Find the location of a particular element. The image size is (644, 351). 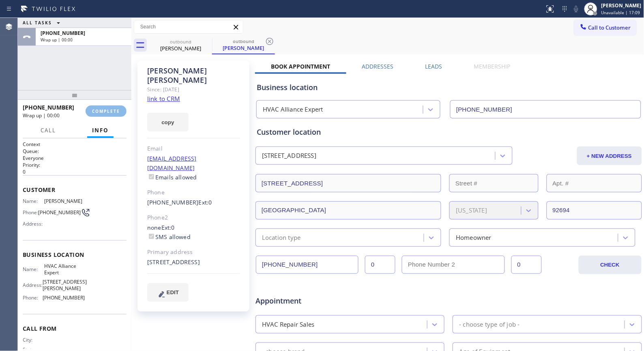

label: Addresses is located at coordinates (378, 66).